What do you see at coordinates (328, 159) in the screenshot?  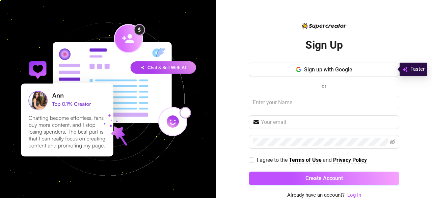 I see `span: and` at bounding box center [328, 159].